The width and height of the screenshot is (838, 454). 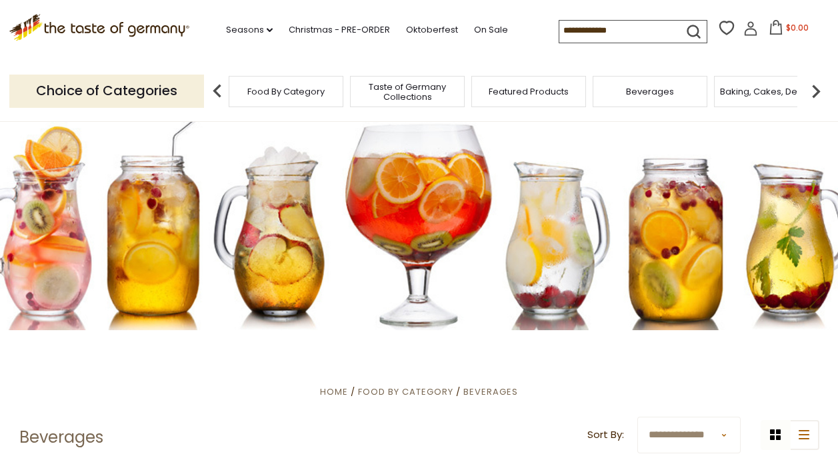 I want to click on a: Baking, Cakes, Desserts, so click(x=771, y=91).